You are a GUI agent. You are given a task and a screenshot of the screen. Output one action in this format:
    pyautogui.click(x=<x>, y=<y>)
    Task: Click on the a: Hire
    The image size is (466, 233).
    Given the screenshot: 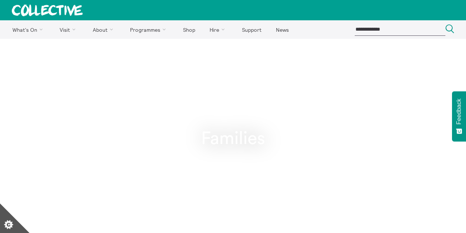 What is the action you would take?
    pyautogui.click(x=219, y=29)
    